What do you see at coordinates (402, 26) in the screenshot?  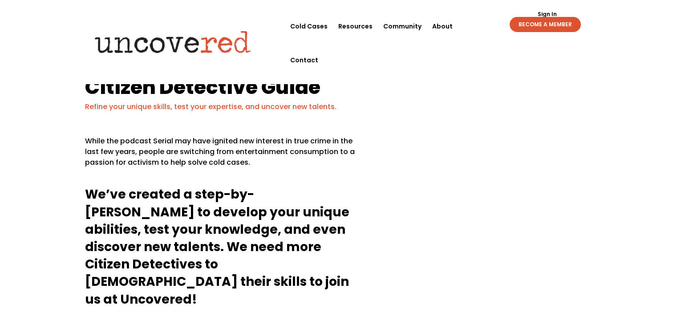 I see `a: Community` at bounding box center [402, 26].